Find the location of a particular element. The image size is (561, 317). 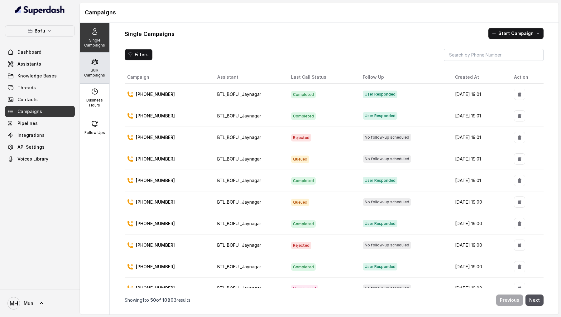

a: Voices Library is located at coordinates (40, 159).